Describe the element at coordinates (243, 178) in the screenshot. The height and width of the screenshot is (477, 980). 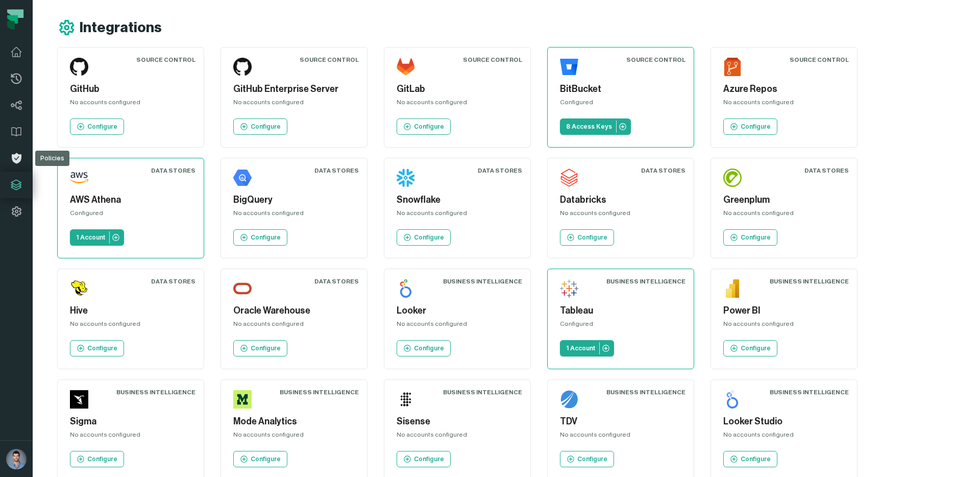
I see `img: BigQuery` at that location.